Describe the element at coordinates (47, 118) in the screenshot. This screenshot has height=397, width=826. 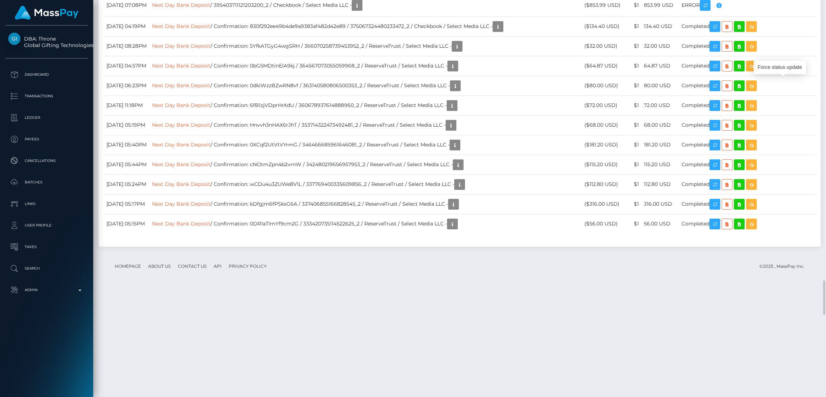
I see `p: Ledger` at that location.